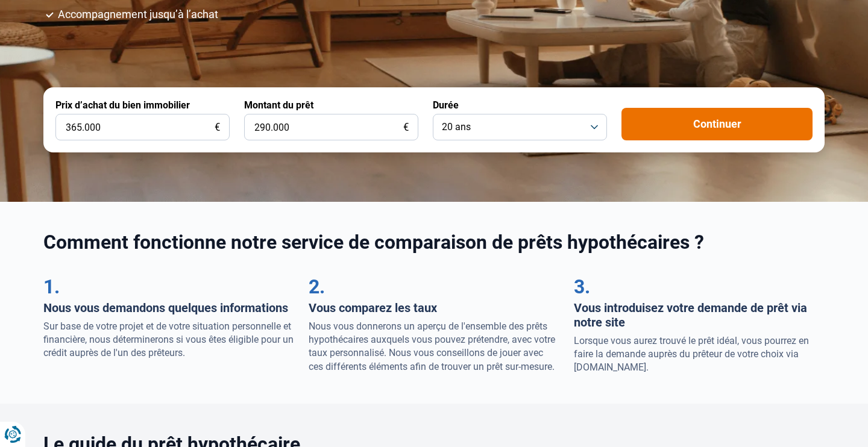  I want to click on p: Nous vous donnerons un aperçu de l'ensemble des prêts hypothécaires auxquels vous pouvez prétendr..., so click(434, 347).